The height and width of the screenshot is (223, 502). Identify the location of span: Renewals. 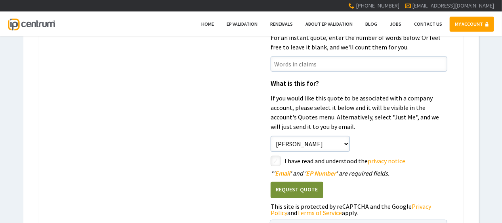
(281, 24).